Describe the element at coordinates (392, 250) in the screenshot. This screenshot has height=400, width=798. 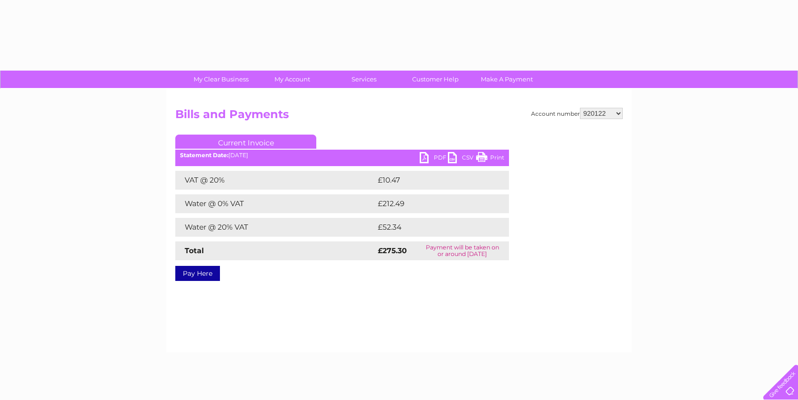
I see `strong: £275.30` at that location.